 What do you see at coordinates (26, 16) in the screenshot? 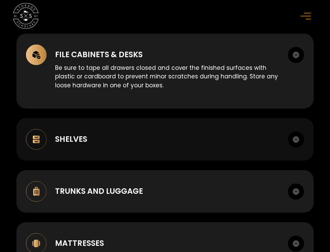
I see `a: home` at bounding box center [26, 16].